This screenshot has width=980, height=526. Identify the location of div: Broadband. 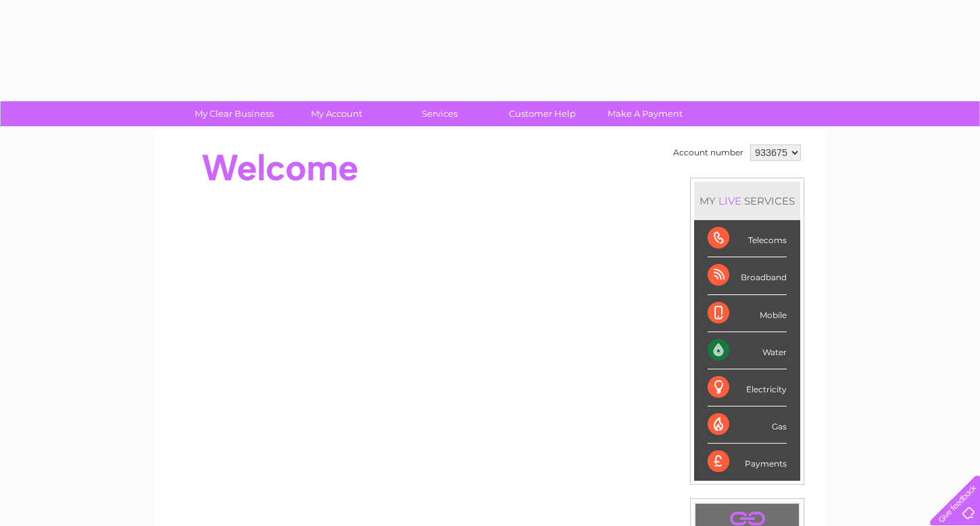
(747, 276).